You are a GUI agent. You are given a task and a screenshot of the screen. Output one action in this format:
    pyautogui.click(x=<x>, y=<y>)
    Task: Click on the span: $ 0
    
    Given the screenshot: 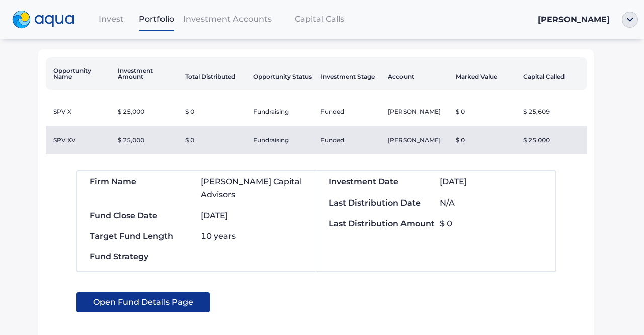 What is the action you would take?
    pyautogui.click(x=446, y=223)
    